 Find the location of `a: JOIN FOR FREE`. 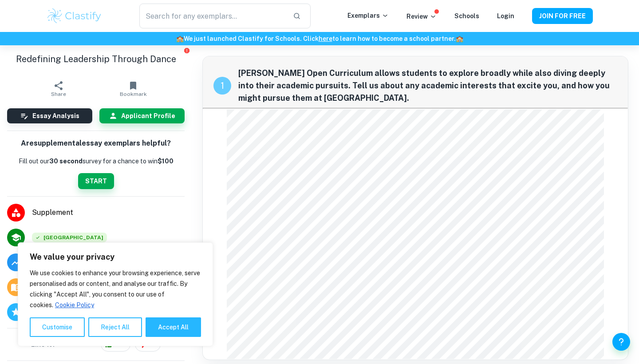

a: JOIN FOR FREE is located at coordinates (562, 16).